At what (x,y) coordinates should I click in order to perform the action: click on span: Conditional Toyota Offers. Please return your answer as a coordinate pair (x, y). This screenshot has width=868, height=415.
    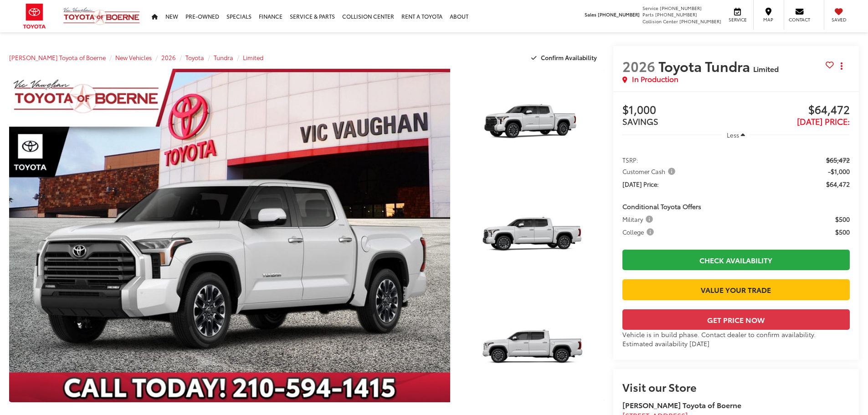
    Looking at the image, I should click on (662, 207).